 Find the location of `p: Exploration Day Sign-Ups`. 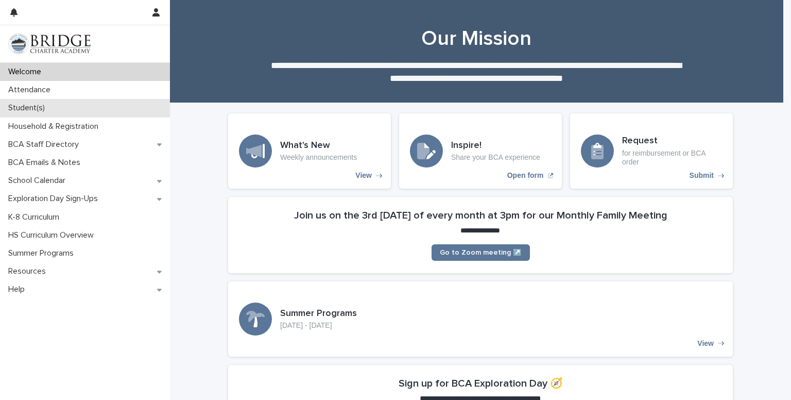

p: Exploration Day Sign-Ups is located at coordinates (55, 198).